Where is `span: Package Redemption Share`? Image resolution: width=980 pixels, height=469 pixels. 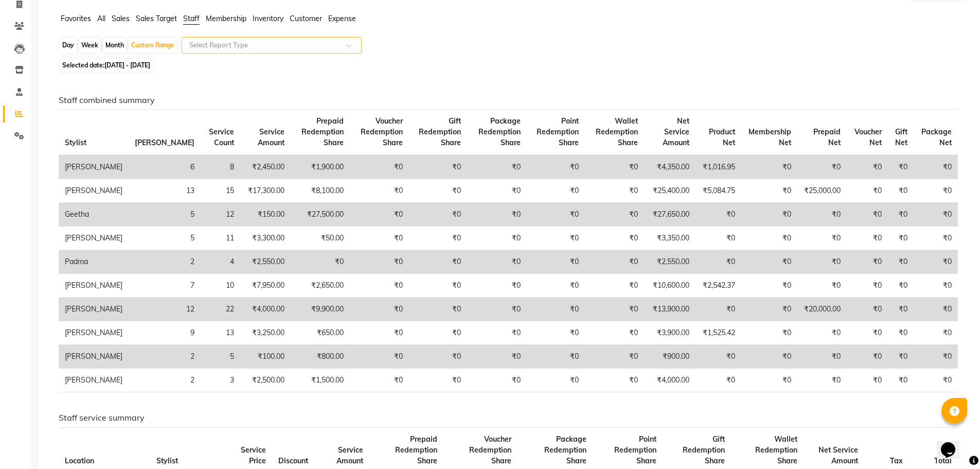 span: Package Redemption Share is located at coordinates (566, 450).